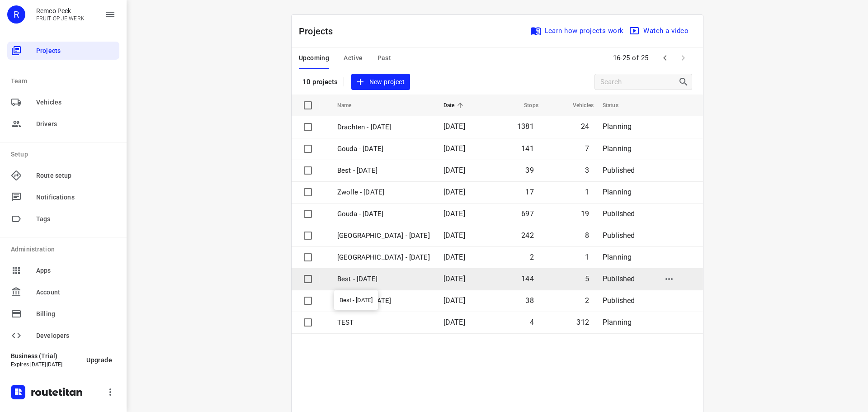 The height and width of the screenshot is (412, 868). What do you see at coordinates (384, 171) in the screenshot?
I see `p: Best - Friday` at bounding box center [384, 171].